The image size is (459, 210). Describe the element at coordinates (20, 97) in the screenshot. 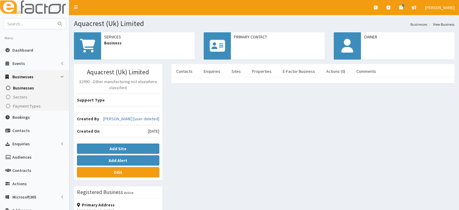

I see `span: Sectors` at that location.